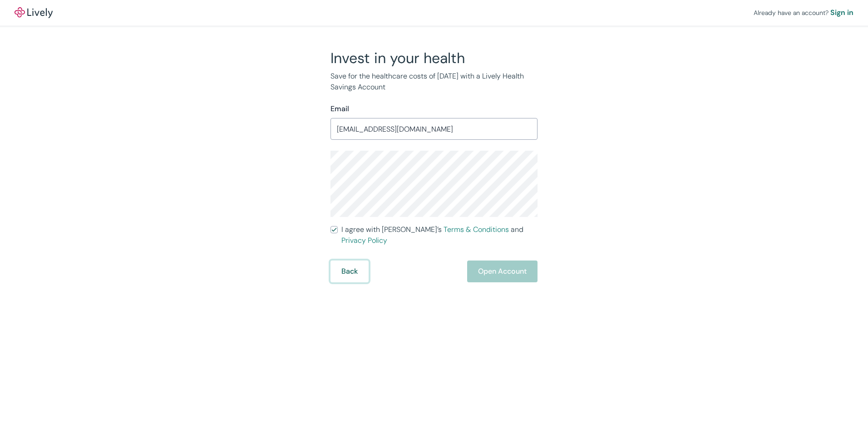 The height and width of the screenshot is (423, 868). What do you see at coordinates (339, 109) in the screenshot?
I see `label: Email` at bounding box center [339, 109].